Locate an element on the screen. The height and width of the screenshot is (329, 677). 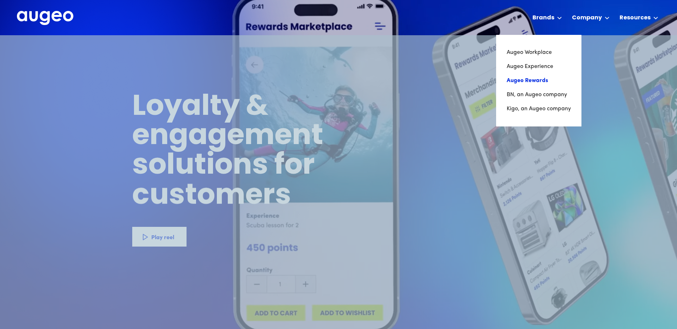
img: Augeo's full logo in white. is located at coordinates (45, 18).